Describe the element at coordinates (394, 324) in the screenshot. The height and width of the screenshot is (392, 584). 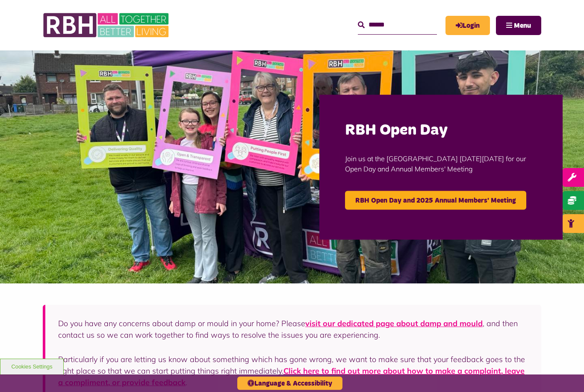
I see `a: visit our dedicated page about damp and mould` at that location.